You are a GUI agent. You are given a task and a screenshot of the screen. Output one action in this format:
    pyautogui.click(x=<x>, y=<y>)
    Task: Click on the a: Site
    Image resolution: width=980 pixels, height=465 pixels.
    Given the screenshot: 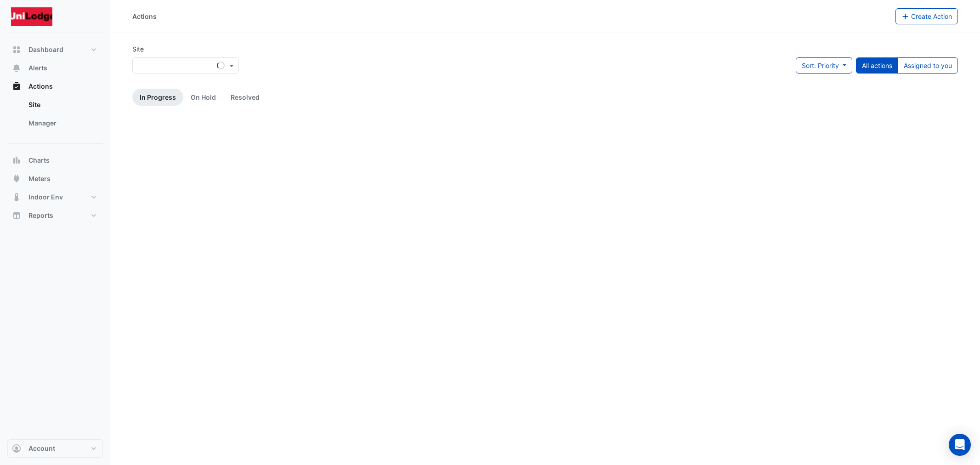 What is the action you would take?
    pyautogui.click(x=62, y=105)
    